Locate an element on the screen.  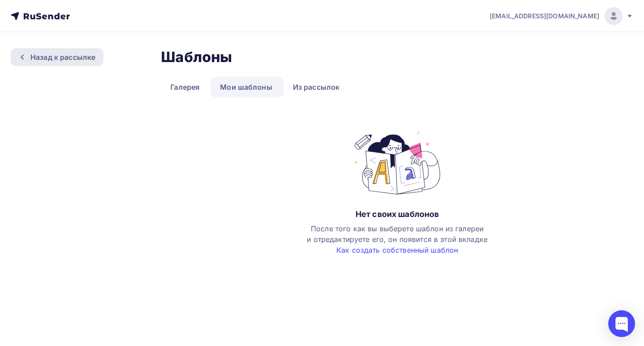
a: Мои шаблоны is located at coordinates (246, 87).